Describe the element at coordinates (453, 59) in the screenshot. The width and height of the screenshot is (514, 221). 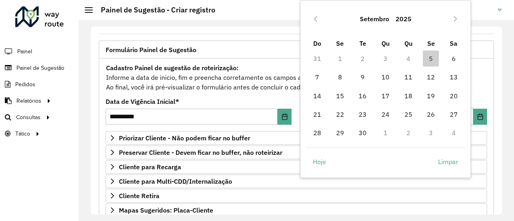
I see `td: 6` at that location.